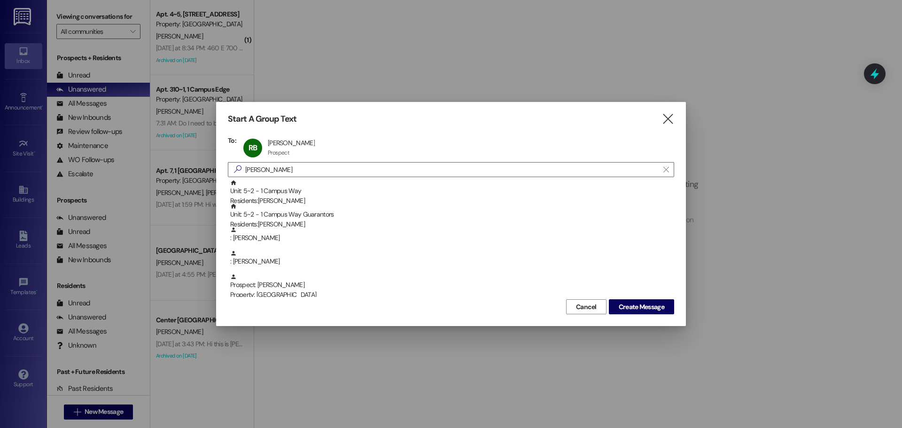 This screenshot has height=428, width=902. What do you see at coordinates (586, 307) in the screenshot?
I see `button: Cancel` at bounding box center [586, 307].